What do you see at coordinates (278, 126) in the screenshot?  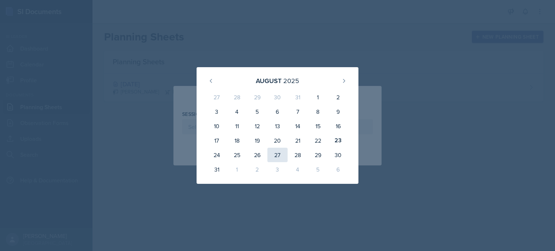 I see `div: 13` at bounding box center [278, 126].